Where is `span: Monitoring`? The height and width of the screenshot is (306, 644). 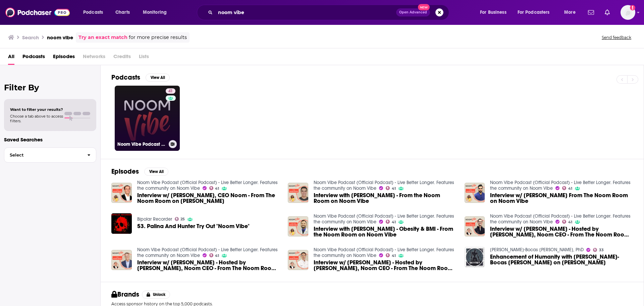 span: Monitoring is located at coordinates (155, 12).